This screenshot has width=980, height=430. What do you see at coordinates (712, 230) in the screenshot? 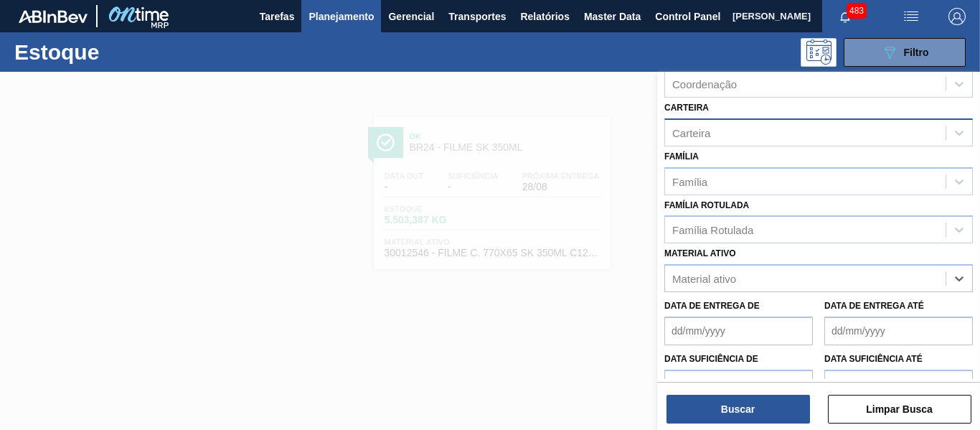
I see `div: Família Rotulada` at bounding box center [712, 230].